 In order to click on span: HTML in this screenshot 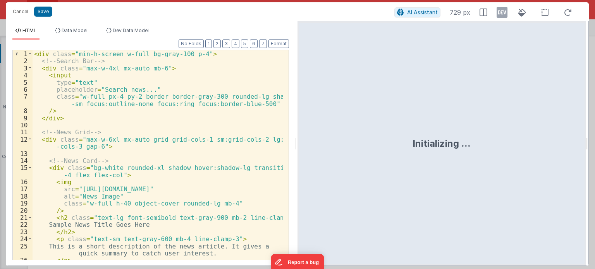, I will do `click(29, 30)`.